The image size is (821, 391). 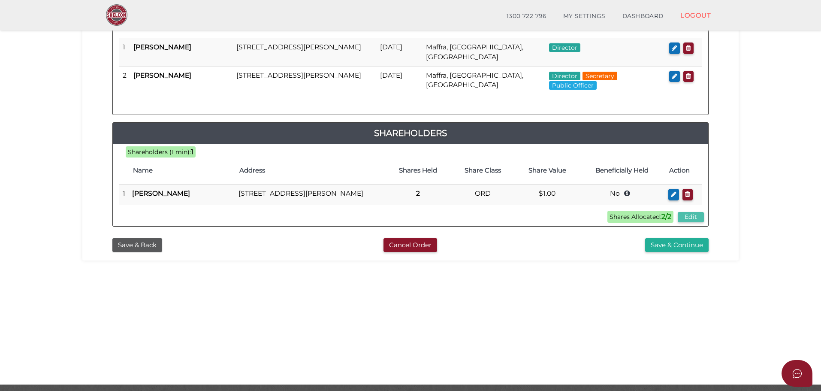 What do you see at coordinates (418, 193) in the screenshot?
I see `b: 2` at bounding box center [418, 193].